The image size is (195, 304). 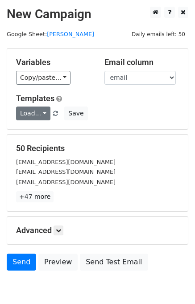 I want to click on a: Copy/paste..., so click(x=43, y=78).